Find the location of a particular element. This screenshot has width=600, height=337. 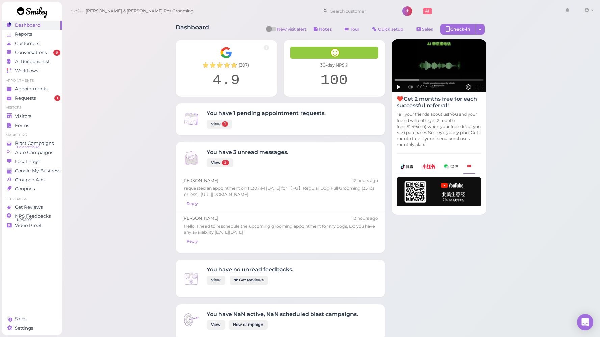

li: Feedbacks is located at coordinates (32, 199).